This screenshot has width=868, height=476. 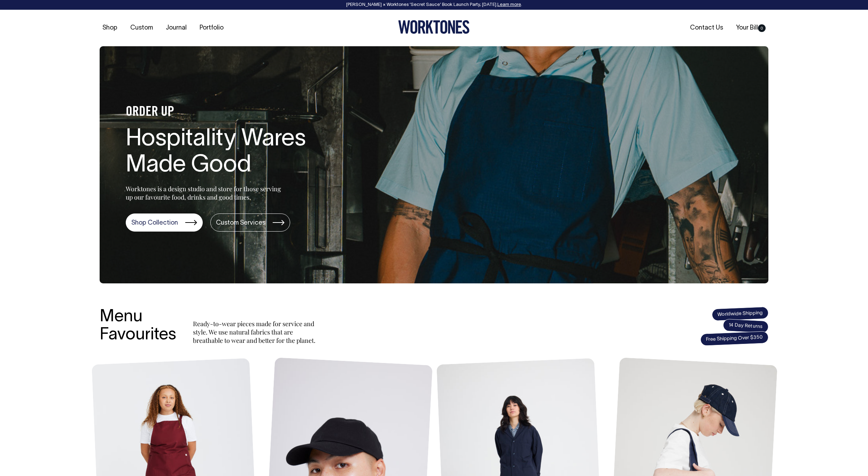 What do you see at coordinates (734, 338) in the screenshot?
I see `span: Free Shipping Over $350` at bounding box center [734, 338].